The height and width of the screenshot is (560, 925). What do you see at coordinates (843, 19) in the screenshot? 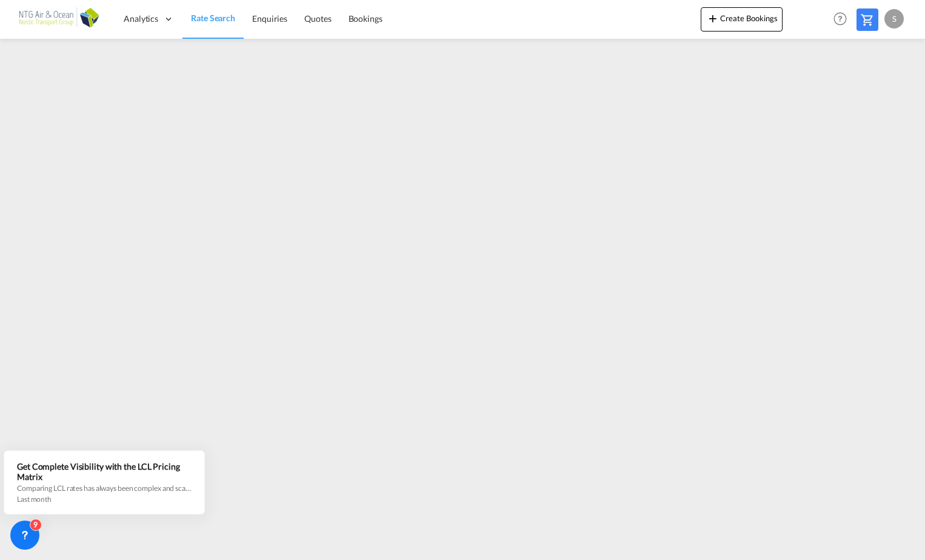
I see `div: Help` at bounding box center [843, 19].